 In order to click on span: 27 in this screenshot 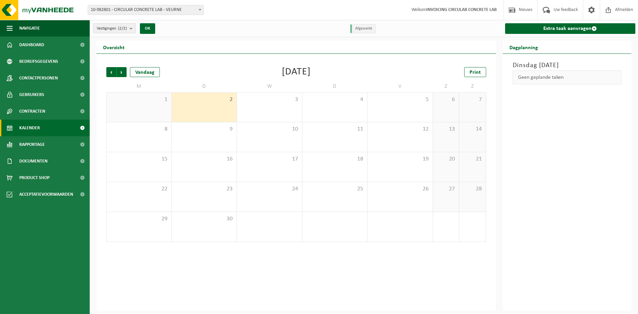, I will do `click(446, 189)`.